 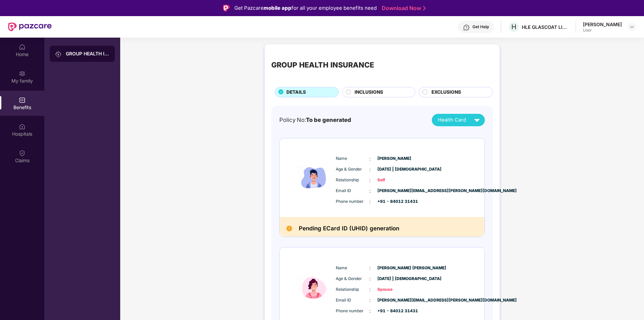 What do you see at coordinates (394, 289) in the screenshot?
I see `span: Spouse` at bounding box center [394, 289].